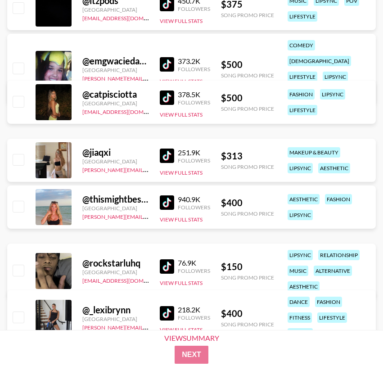 The width and height of the screenshot is (383, 366). Describe the element at coordinates (194, 152) in the screenshot. I see `div: 251.9K` at that location.